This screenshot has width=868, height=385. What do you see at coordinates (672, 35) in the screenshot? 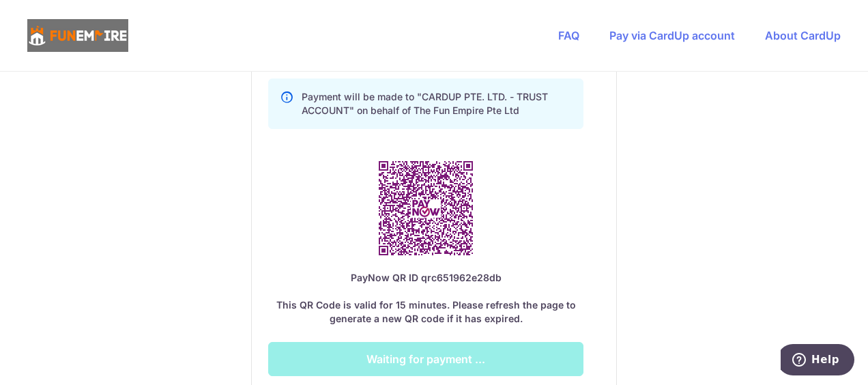
I see `a: Pay via CardUp account` at bounding box center [672, 35].